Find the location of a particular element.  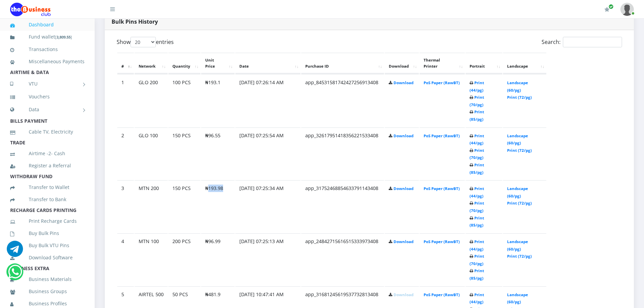

a: Transfer to Bank is located at coordinates (47, 199).